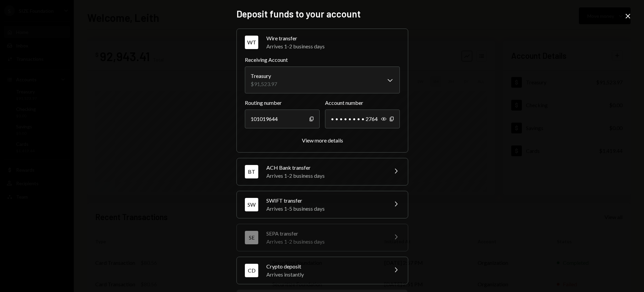 The width and height of the screenshot is (644, 292). What do you see at coordinates (325, 209) in the screenshot?
I see `div: Arrives 1-5 business days` at bounding box center [325, 209].